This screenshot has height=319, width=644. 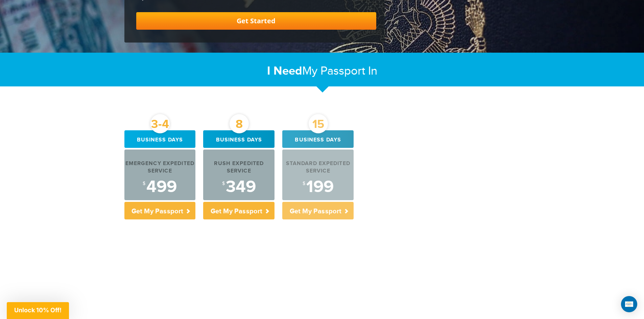 I want to click on a: 3-4 Business days Emergency Expedited Service $499 Get My Passport, so click(x=160, y=175).